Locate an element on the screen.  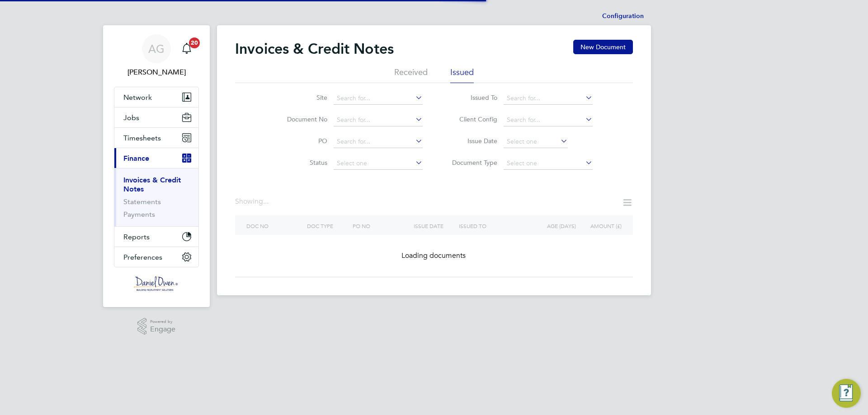
span: Powered by is located at coordinates (163, 322).